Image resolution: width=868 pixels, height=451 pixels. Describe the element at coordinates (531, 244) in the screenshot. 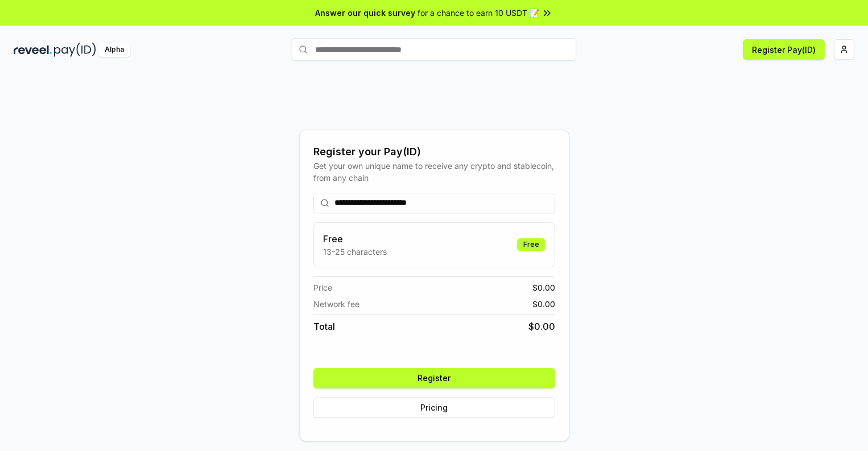

I see `div: Free` at that location.